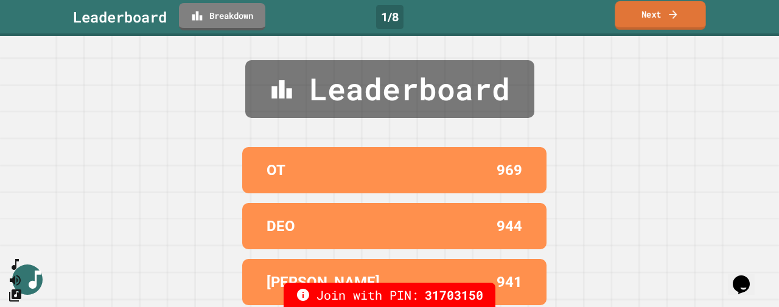  Describe the element at coordinates (454, 295) in the screenshot. I see `span: 31703150` at that location.